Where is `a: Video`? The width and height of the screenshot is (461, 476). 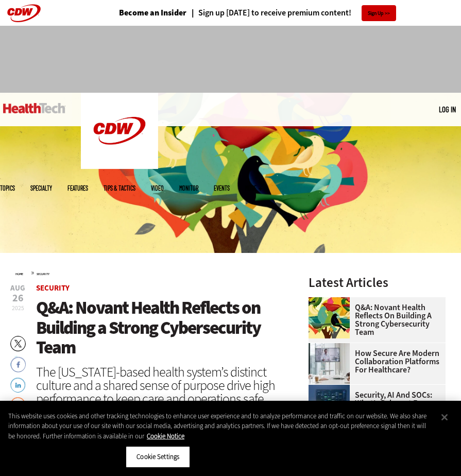 a: Video is located at coordinates (158, 188).